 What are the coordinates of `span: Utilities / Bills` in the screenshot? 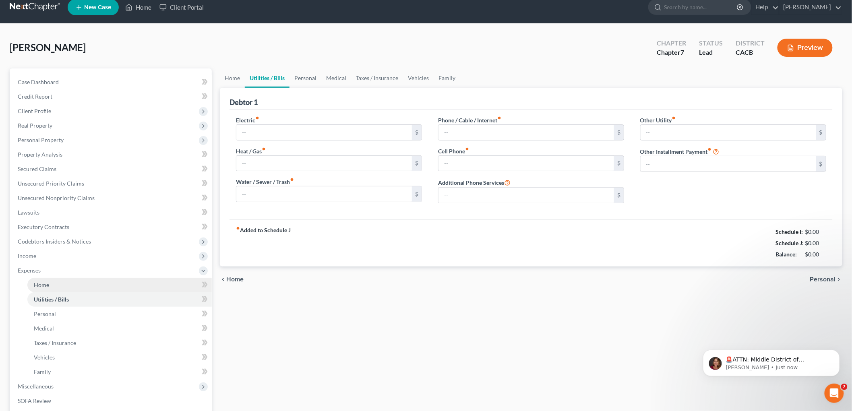 It's located at (51, 299).